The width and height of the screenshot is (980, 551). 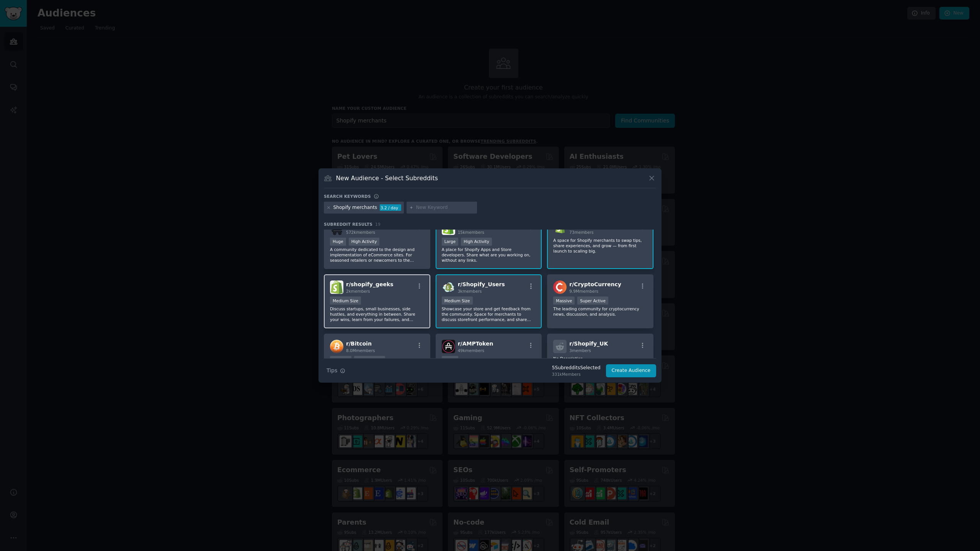 I want to click on span: r/ shopify_geeks, so click(x=370, y=285).